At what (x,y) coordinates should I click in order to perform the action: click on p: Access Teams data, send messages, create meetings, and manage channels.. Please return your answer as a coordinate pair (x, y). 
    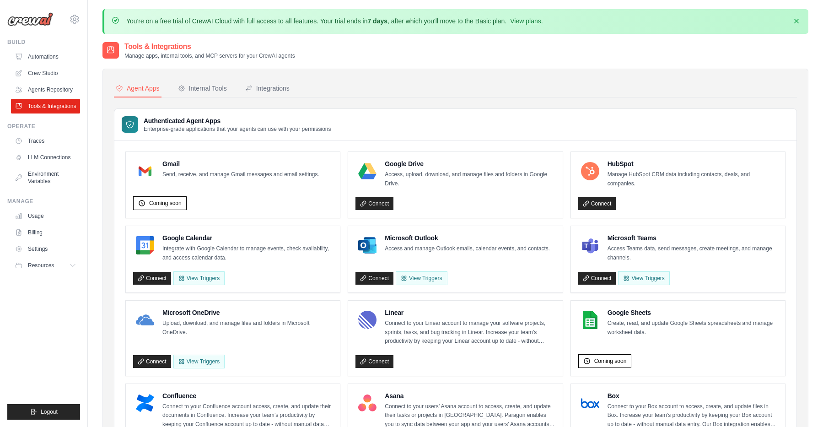
    Looking at the image, I should click on (693, 253).